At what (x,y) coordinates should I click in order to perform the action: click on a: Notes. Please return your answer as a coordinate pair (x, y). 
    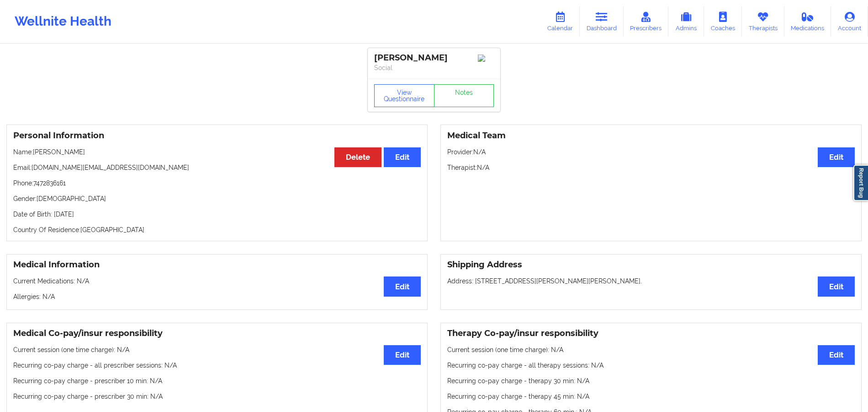
    Looking at the image, I should click on (464, 96).